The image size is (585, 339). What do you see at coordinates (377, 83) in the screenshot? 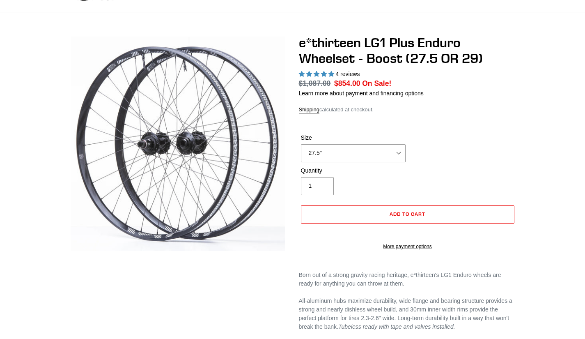
I see `span: On Sale!` at bounding box center [377, 83].